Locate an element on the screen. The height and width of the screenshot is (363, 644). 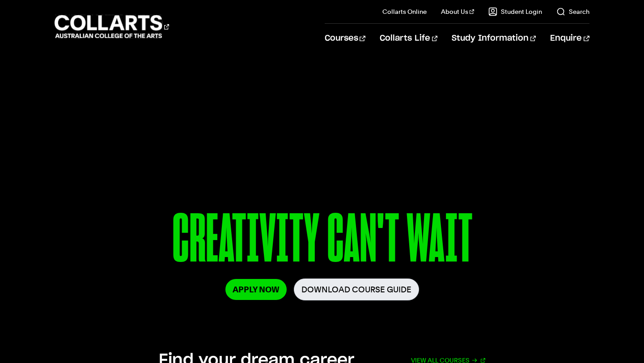
a: Student Login is located at coordinates (515, 11).